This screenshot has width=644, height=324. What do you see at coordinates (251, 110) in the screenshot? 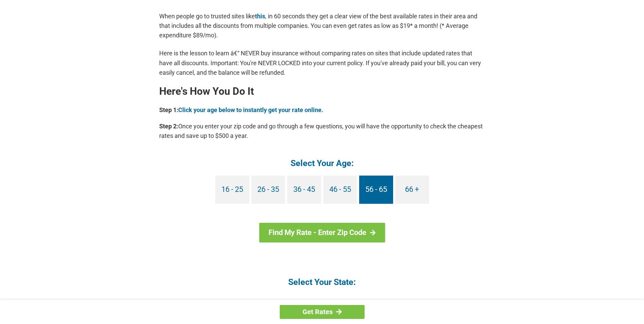
I see `a: Click your age below to instantly get your rate online.` at bounding box center [251, 110].